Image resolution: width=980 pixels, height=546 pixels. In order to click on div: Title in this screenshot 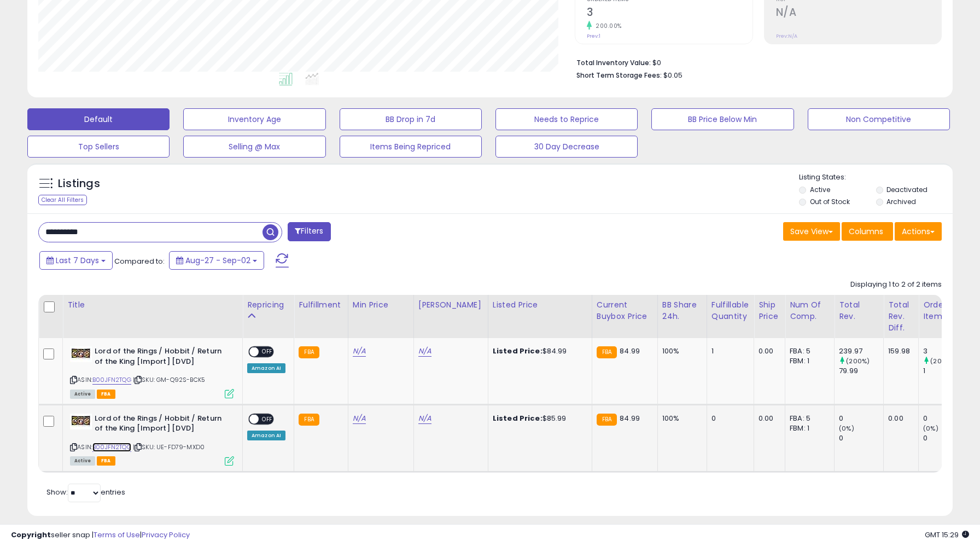, I will do `click(153, 305)`.